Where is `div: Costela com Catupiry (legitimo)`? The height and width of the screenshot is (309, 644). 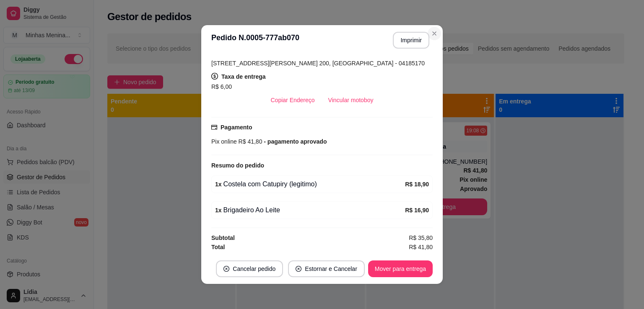
div: Costela com Catupiry (legitimo) is located at coordinates (310, 184).